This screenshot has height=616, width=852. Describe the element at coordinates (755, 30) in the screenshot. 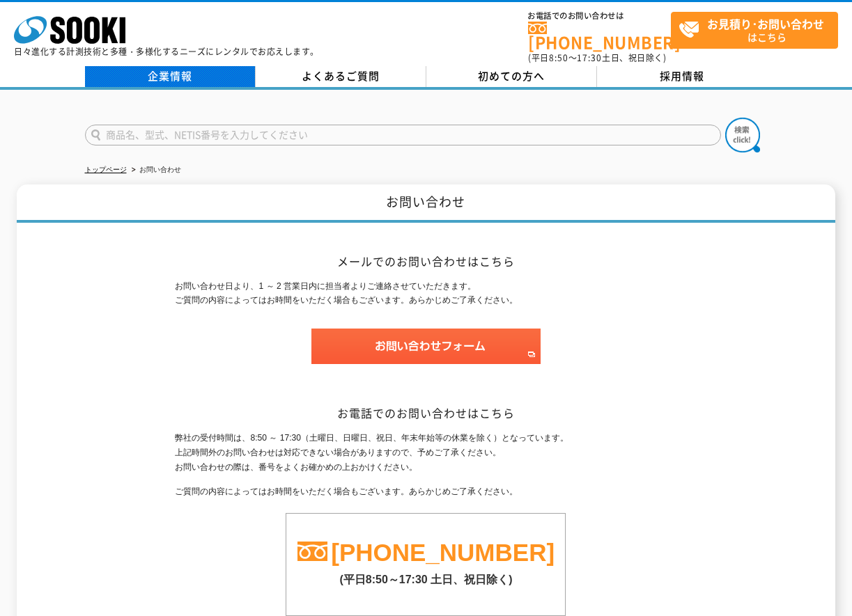

I see `a: お見積り･お問い合わせはこちら` at that location.